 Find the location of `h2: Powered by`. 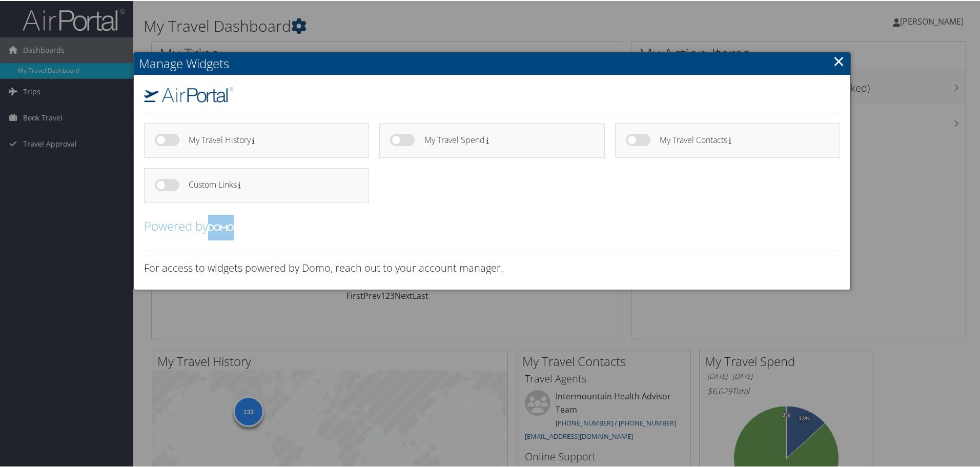

h2: Powered by is located at coordinates (492, 226).